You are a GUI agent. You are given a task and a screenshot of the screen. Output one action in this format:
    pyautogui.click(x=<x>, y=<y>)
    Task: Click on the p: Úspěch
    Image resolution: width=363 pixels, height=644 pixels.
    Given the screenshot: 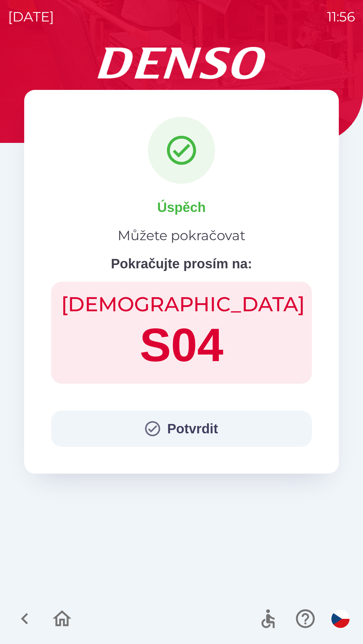 What is the action you would take?
    pyautogui.click(x=181, y=207)
    